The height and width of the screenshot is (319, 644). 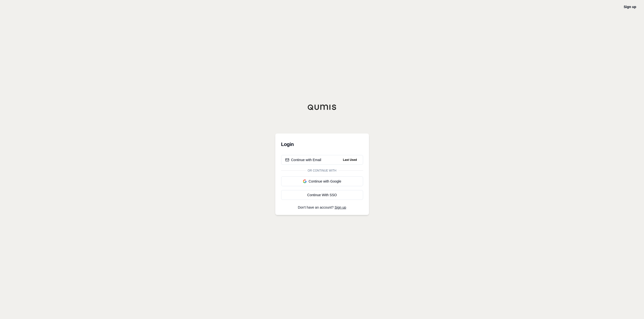 What do you see at coordinates (322, 144) in the screenshot?
I see `h3: Login` at bounding box center [322, 144].